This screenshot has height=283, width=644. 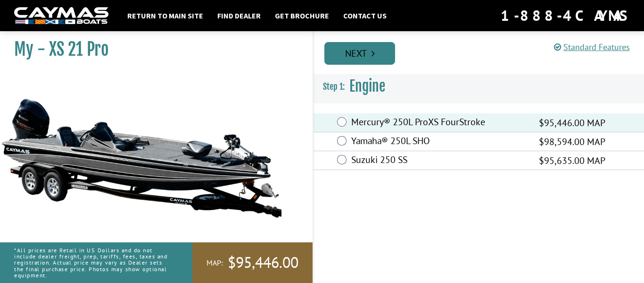 What do you see at coordinates (572, 161) in the screenshot?
I see `span: $95,635.00 MAP` at bounding box center [572, 161].